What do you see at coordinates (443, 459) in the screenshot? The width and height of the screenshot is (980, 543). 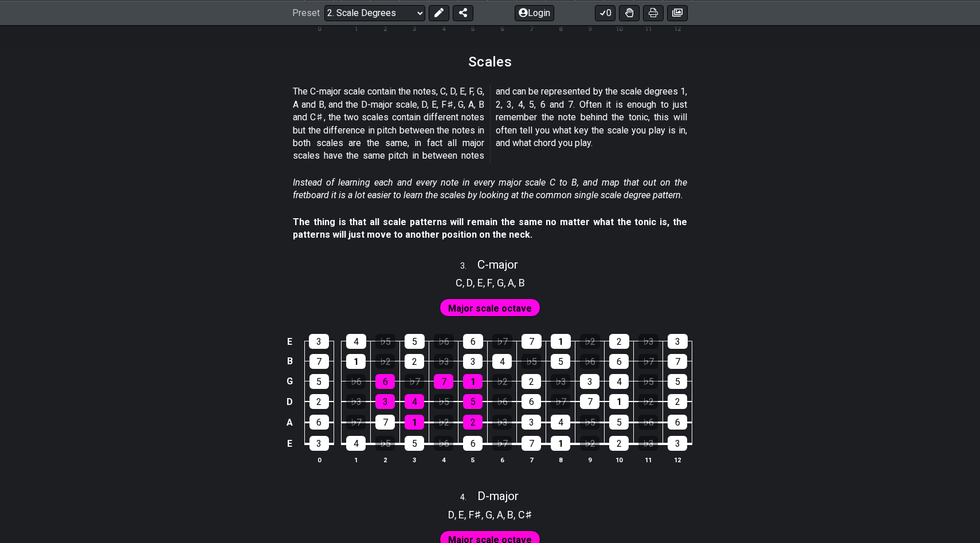 I see `th: 4` at bounding box center [443, 459].